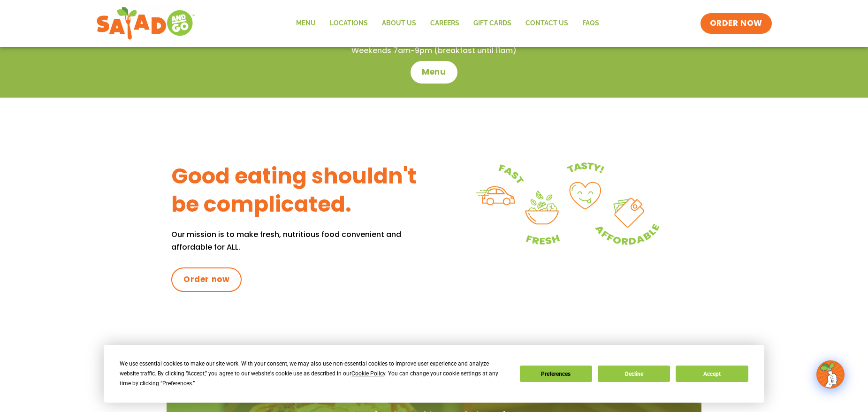 This screenshot has width=868, height=412. What do you see at coordinates (434, 51) in the screenshot?
I see `h4: Weekends 7am-9pm (breakfast until 11am)` at bounding box center [434, 51].